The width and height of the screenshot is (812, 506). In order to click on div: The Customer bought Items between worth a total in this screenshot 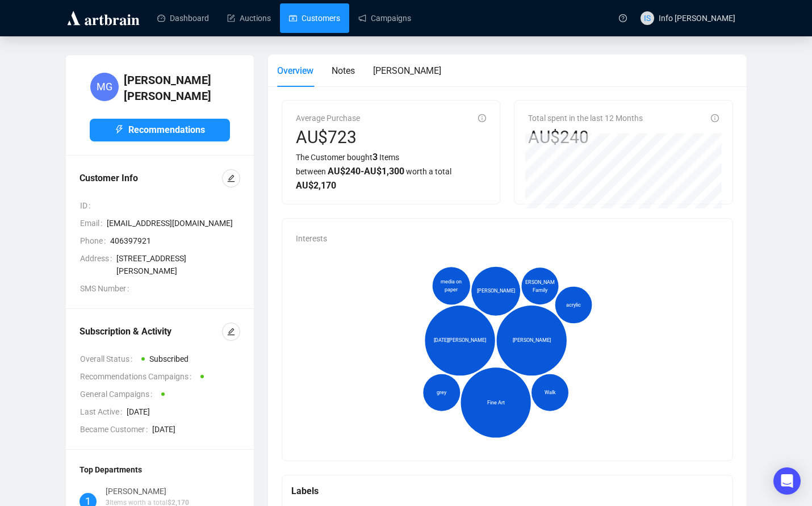, I will do `click(390, 171)`.